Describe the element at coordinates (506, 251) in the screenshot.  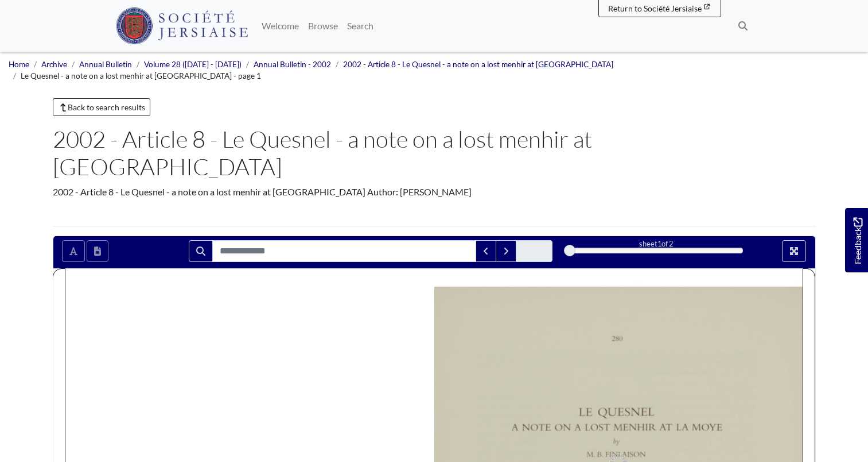
I see `button: Next Match` at that location.